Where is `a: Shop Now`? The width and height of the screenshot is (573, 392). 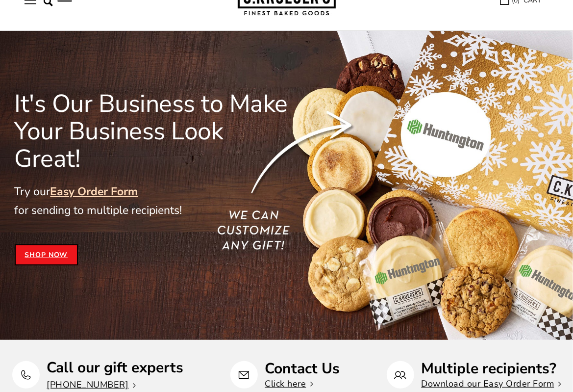 a: Shop Now is located at coordinates (47, 255).